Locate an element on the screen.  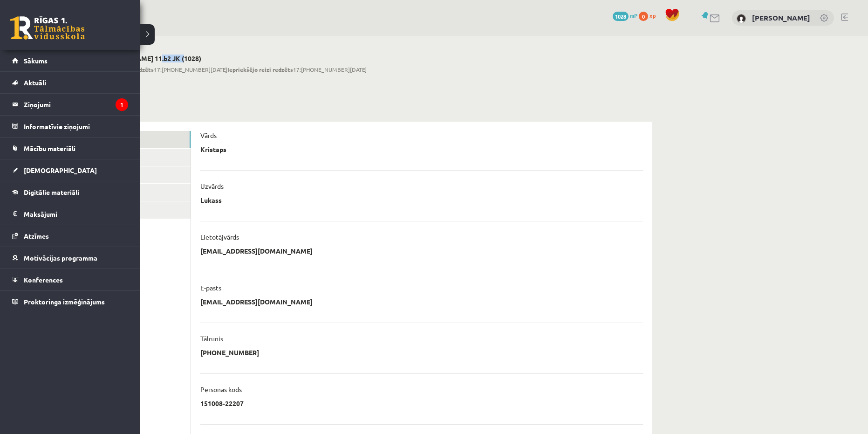
legend: Maksājumi is located at coordinates (76, 214).